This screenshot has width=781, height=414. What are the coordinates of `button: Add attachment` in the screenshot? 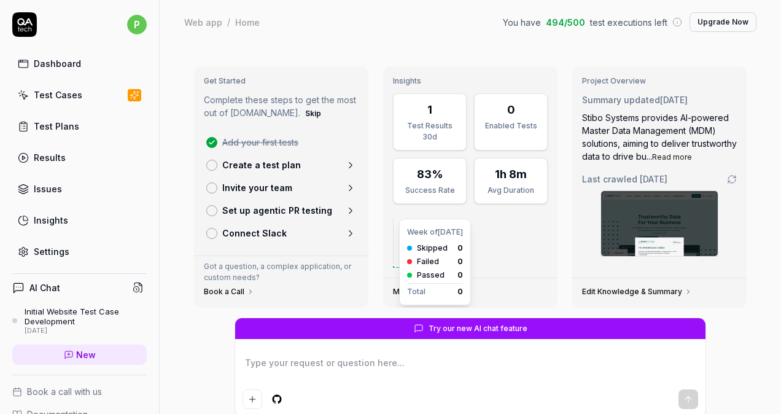 It's located at (252, 399).